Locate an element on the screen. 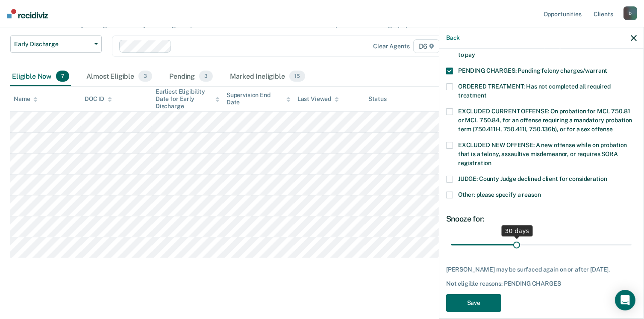 Image resolution: width=644 pixels, height=319 pixels. div: Status is located at coordinates (377, 99).